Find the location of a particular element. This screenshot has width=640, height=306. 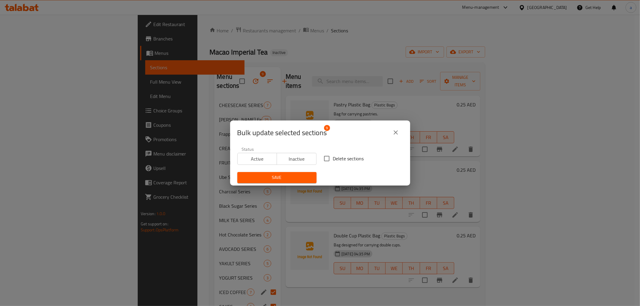

button: Active is located at coordinates (257, 159).